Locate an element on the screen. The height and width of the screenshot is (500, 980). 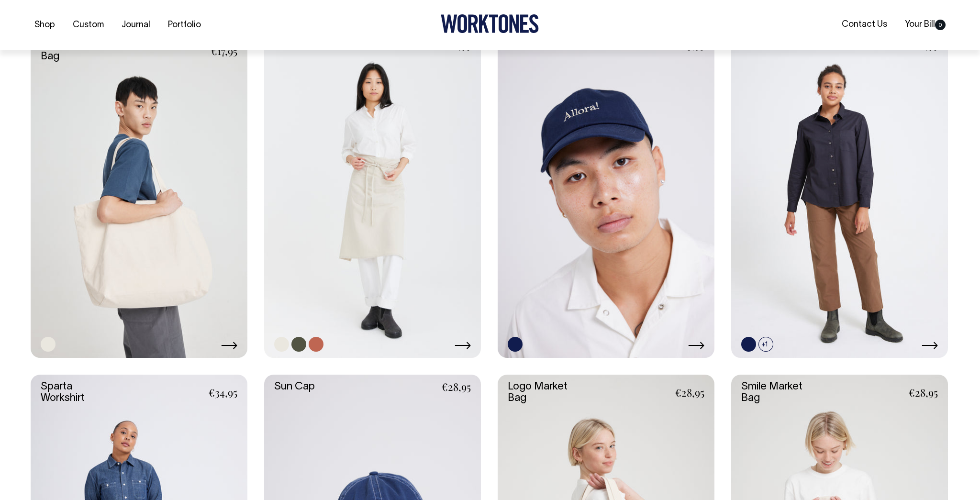
a: Portfolio is located at coordinates (184, 25).